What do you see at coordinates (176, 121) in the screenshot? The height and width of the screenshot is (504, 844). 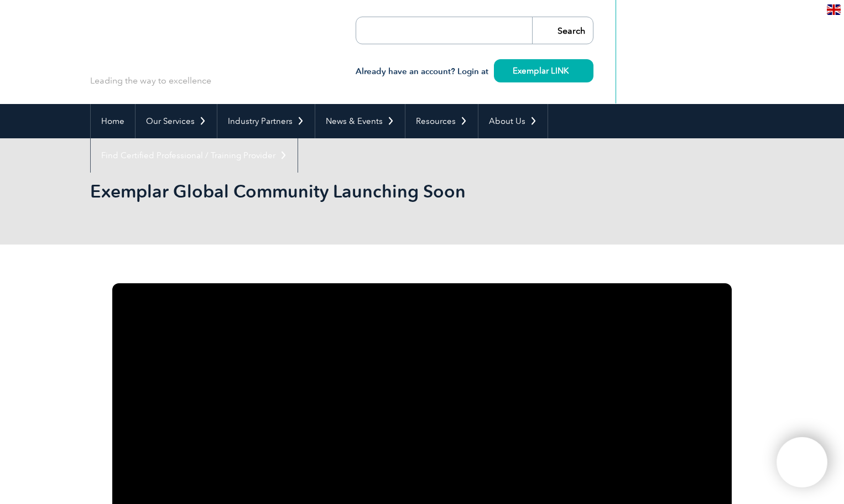 I see `a: Our Services` at bounding box center [176, 121].